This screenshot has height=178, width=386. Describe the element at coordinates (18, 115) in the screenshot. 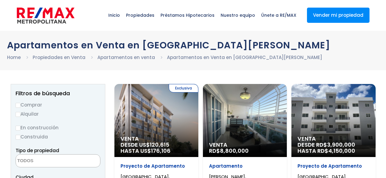

I see `input: Alquilar` at that location.